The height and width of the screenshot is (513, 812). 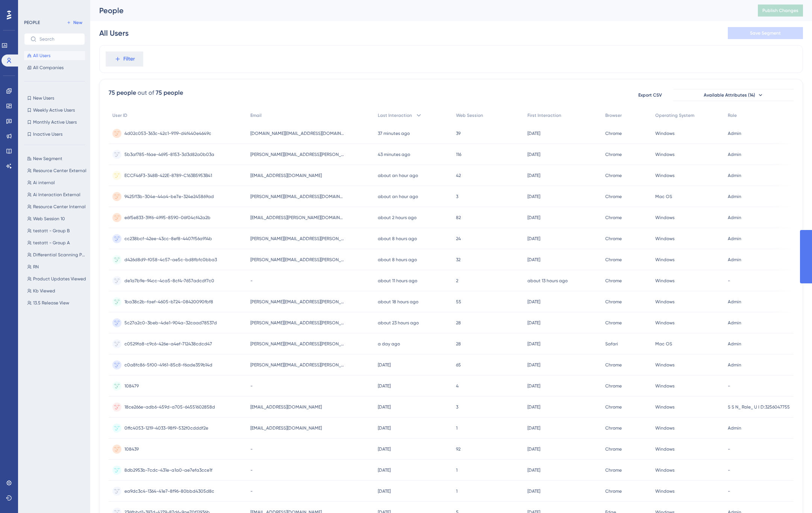 What do you see at coordinates (166, 428) in the screenshot?
I see `span: 0ffc4053-1219-4033-98f9-532f0cdddf2e` at bounding box center [166, 428].